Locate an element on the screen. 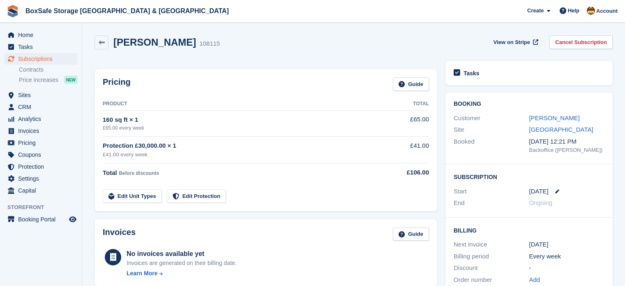 This screenshot has height=286, width=625. th: Total is located at coordinates (404, 104).